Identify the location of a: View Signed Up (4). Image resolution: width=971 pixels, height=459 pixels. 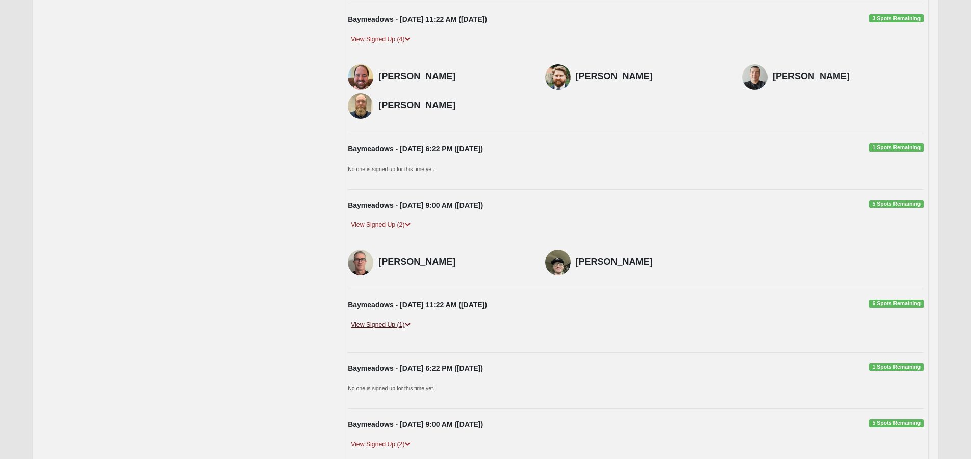
(380, 39).